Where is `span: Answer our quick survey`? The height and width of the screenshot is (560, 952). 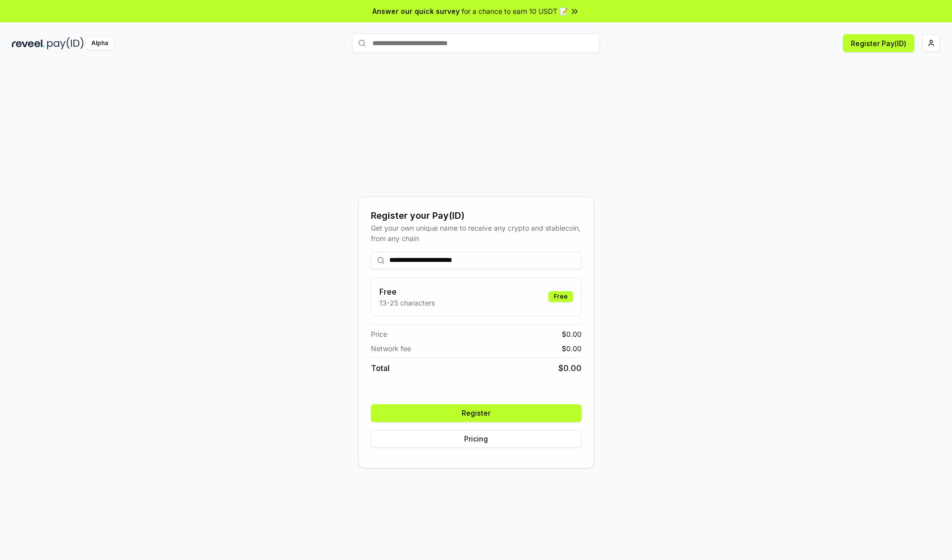
span: Answer our quick survey is located at coordinates (416, 11).